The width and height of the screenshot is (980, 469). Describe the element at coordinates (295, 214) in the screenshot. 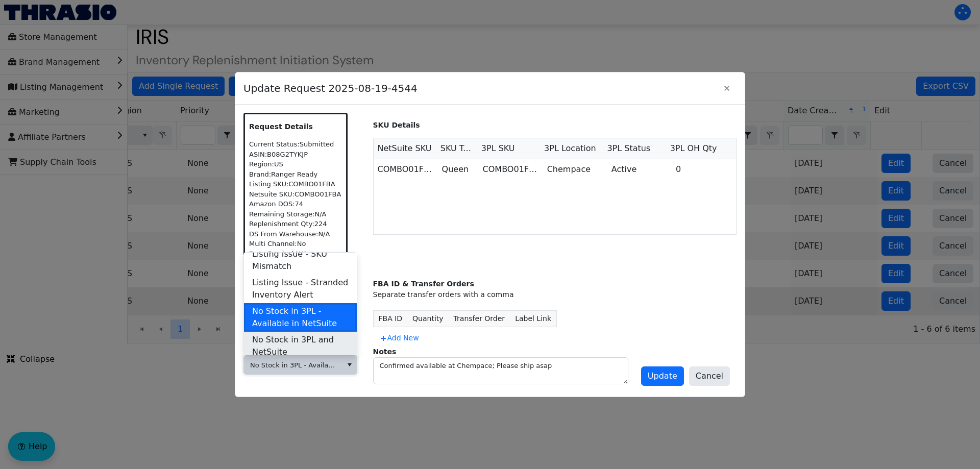

I see `div: Remaining Storage: N/A` at that location.